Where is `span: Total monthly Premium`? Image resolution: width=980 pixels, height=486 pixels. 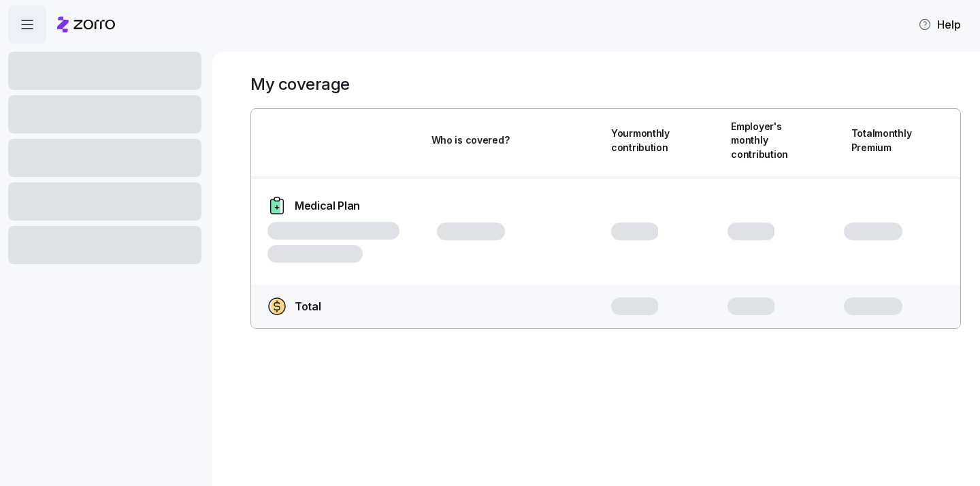 span: Total monthly Premium is located at coordinates (881, 140).